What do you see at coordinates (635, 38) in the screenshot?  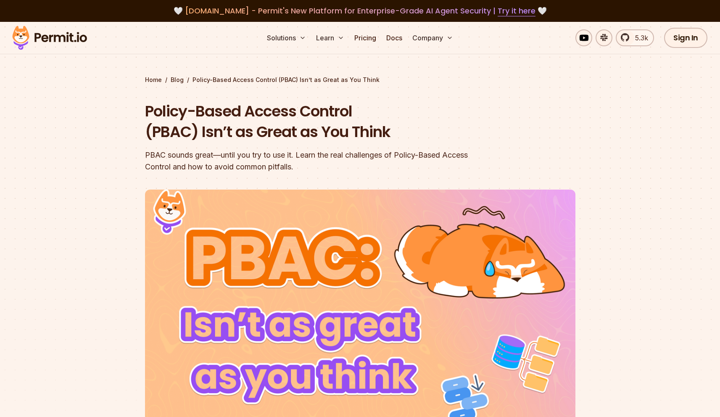 I see `a: 5.3k` at bounding box center [635, 38].